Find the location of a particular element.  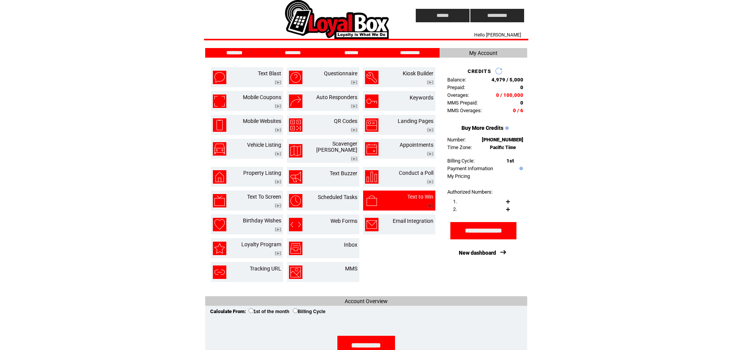

img: qr-codes.png is located at coordinates (296, 125).